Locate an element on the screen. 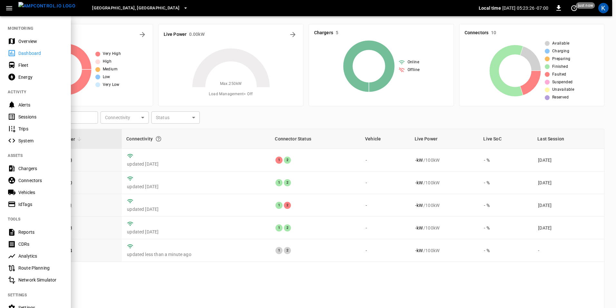 This screenshot has height=308, width=616. div: Energy is located at coordinates (41, 77).